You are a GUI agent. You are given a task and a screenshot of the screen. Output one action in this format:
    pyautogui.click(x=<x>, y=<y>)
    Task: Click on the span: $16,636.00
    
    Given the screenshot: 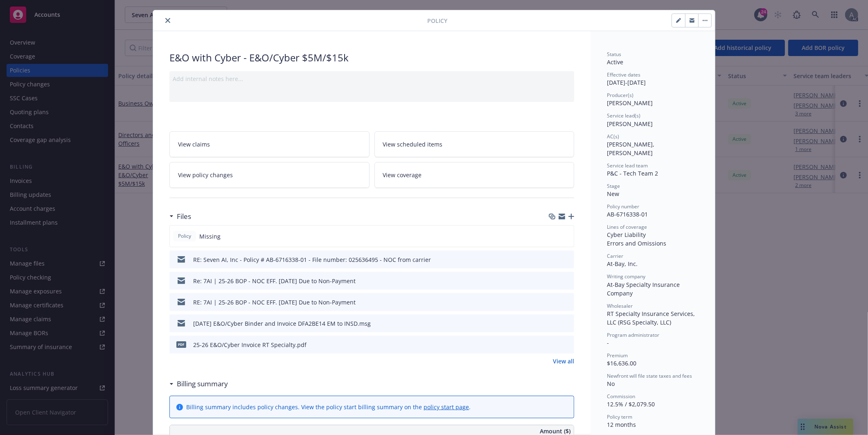 What is the action you would take?
    pyautogui.click(x=621, y=363)
    